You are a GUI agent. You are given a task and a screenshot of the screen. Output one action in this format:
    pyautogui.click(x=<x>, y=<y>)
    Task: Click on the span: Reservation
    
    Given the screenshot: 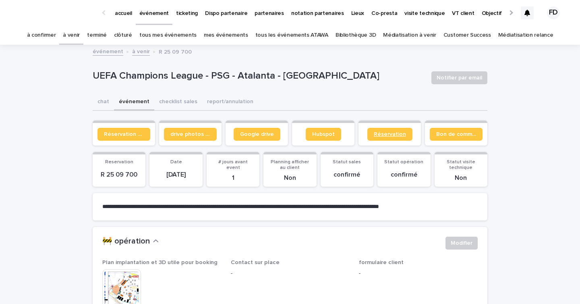 What is the action you would take?
    pyautogui.click(x=119, y=162)
    